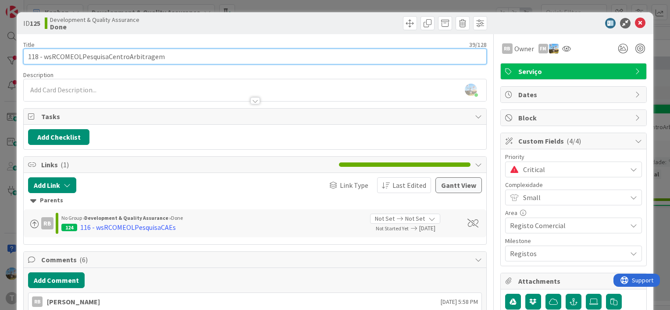 Image resolution: width=670 pixels, height=310 pixels. I want to click on button: Add Checklist, so click(59, 137).